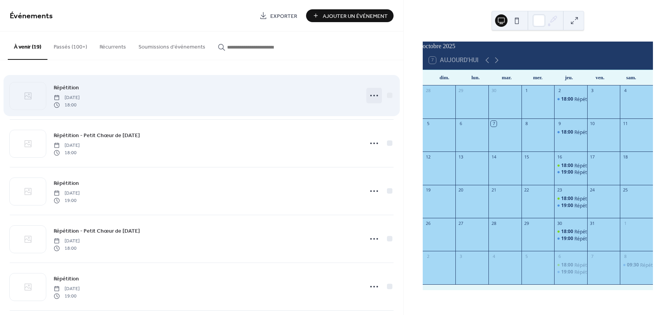 The width and height of the screenshot is (672, 315). What do you see at coordinates (460, 223) in the screenshot?
I see `div: 27` at bounding box center [460, 223].